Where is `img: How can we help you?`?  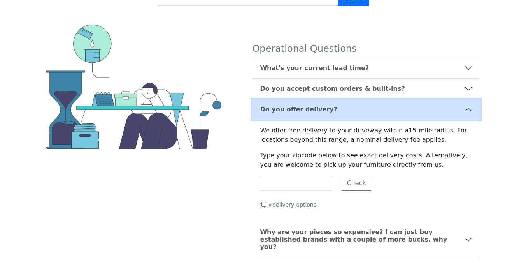
img: How can we help you? is located at coordinates (134, 87).